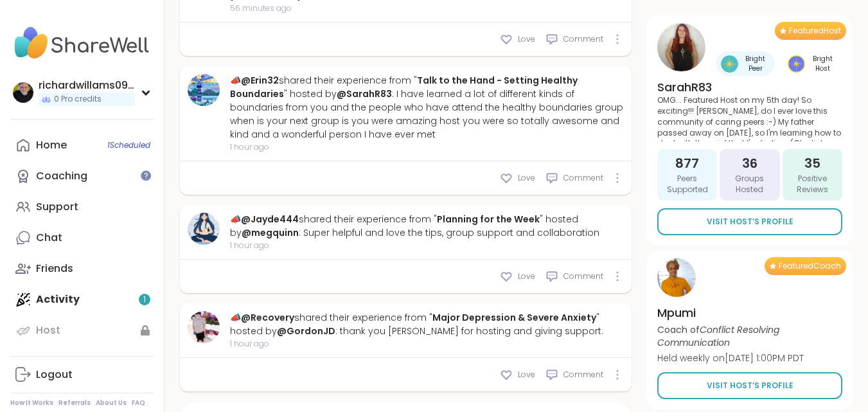 The width and height of the screenshot is (868, 412). Describe the element at coordinates (52, 145) in the screenshot. I see `div: Home` at that location.